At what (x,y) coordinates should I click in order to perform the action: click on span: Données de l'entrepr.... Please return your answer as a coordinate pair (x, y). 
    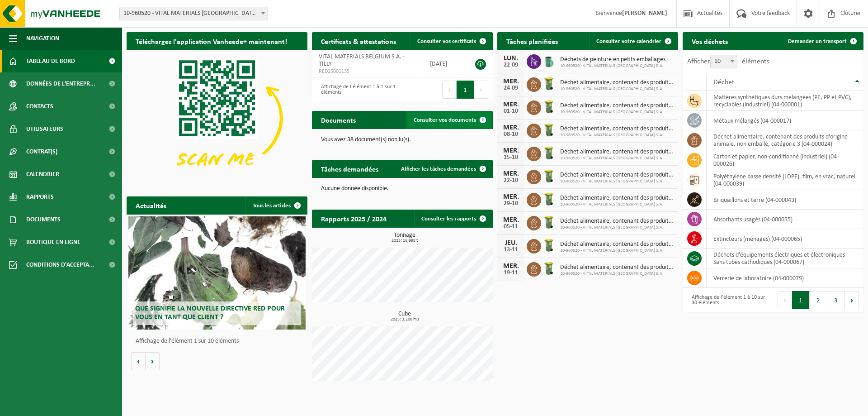
    Looking at the image, I should click on (61, 84).